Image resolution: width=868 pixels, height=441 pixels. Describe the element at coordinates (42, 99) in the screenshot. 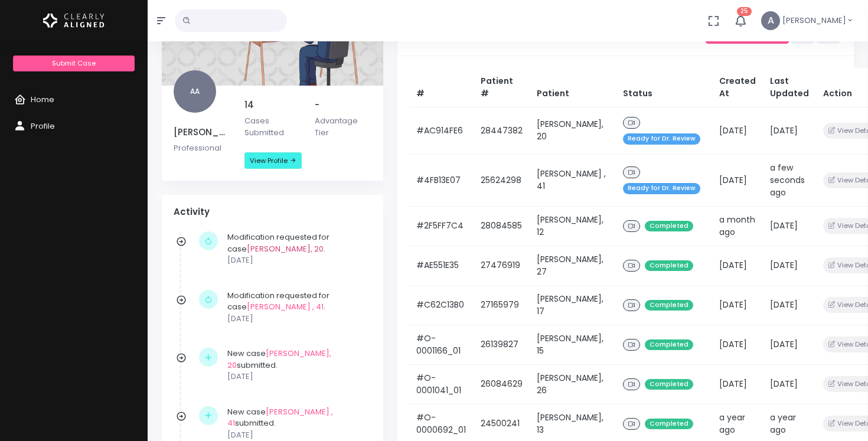

I see `span: Home` at that location.